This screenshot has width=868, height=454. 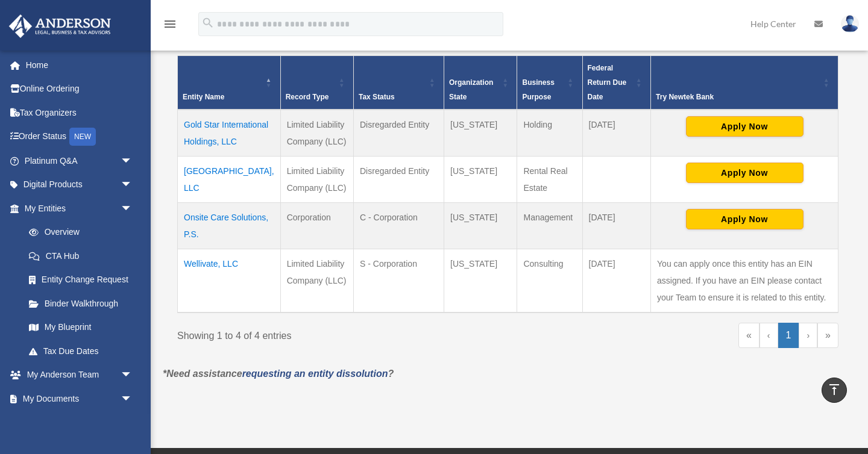 What do you see at coordinates (307, 97) in the screenshot?
I see `span: Record Type` at bounding box center [307, 97].